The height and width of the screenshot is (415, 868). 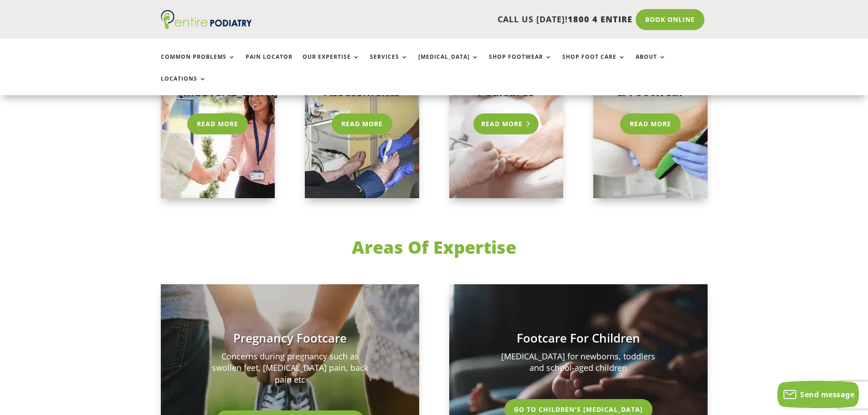 What do you see at coordinates (600, 19) in the screenshot?
I see `span: 1800 4 ENTIRE` at bounding box center [600, 19].